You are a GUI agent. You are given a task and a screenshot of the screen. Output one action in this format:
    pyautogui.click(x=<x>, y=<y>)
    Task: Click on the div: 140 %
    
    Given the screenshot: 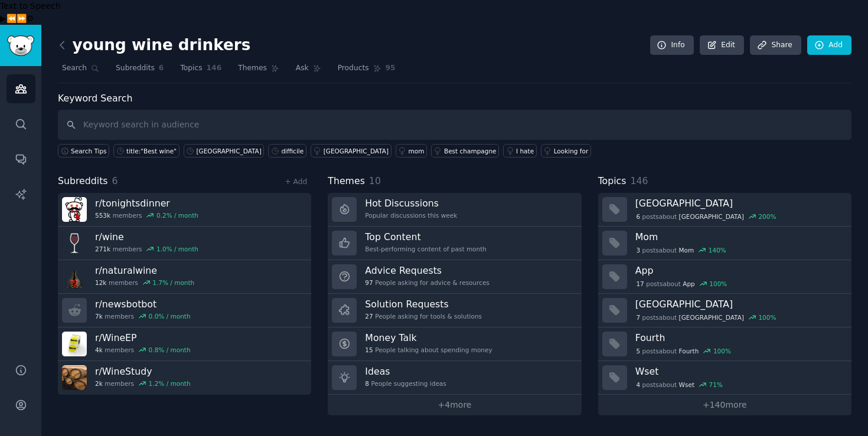 What is the action you would take?
    pyautogui.click(x=718, y=250)
    